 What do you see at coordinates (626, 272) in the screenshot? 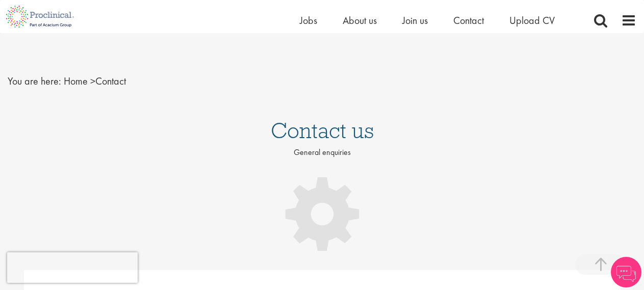
I see `img: Chatbot` at bounding box center [626, 272].